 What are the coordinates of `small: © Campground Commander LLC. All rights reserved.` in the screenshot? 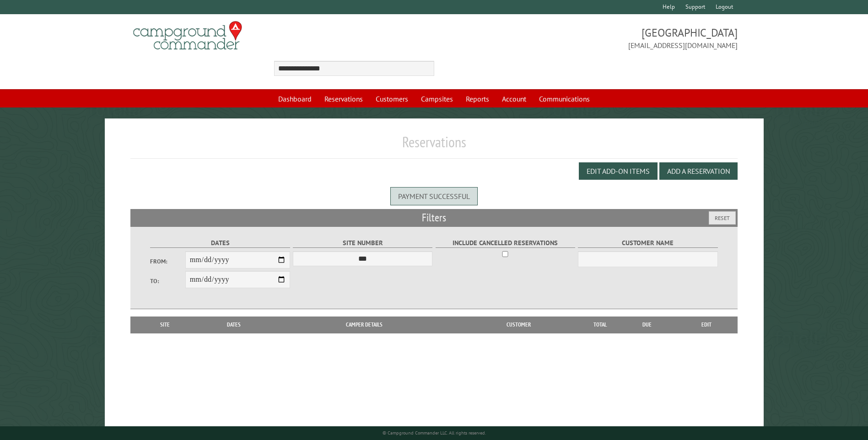 It's located at (434, 433).